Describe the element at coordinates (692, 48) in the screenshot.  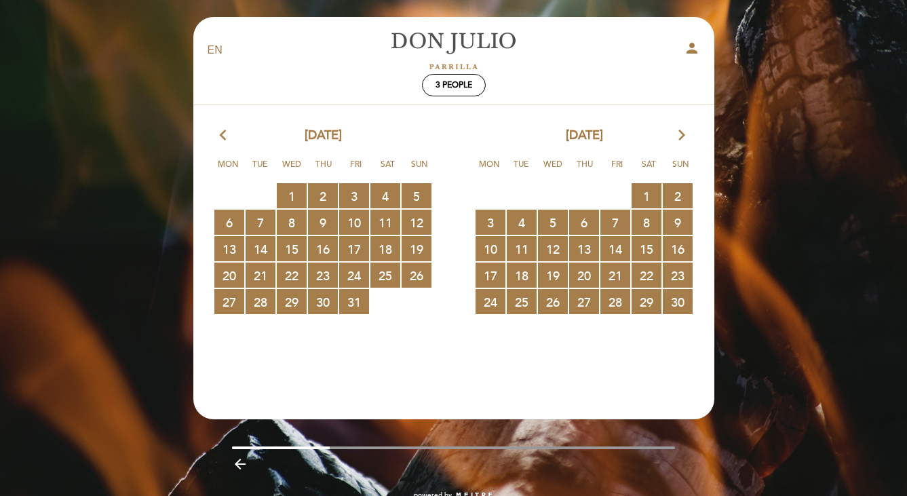
I see `i: person` at that location.